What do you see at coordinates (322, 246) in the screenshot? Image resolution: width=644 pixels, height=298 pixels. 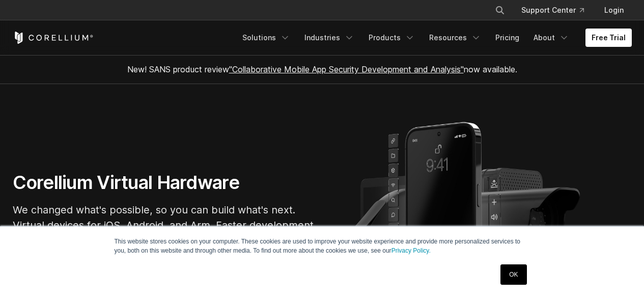 I see `p: This website stores cookies on your computer. These cookies are used to improve your website expe...` at bounding box center [322, 246].